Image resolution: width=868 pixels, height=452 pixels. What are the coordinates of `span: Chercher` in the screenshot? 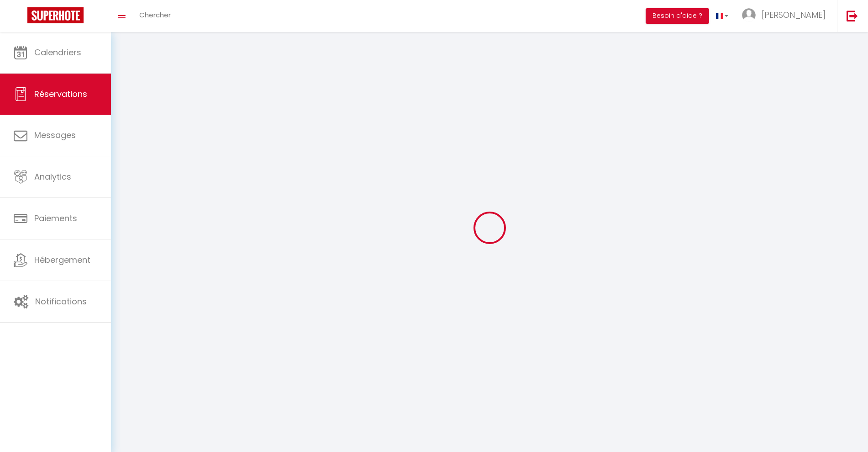 It's located at (155, 15).